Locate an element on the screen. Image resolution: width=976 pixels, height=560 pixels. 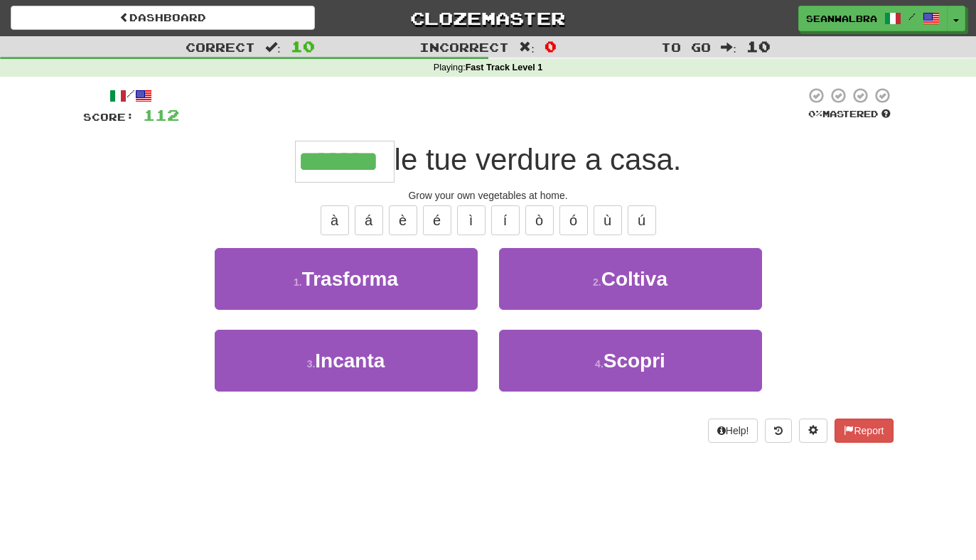
button: ú is located at coordinates (642, 220).